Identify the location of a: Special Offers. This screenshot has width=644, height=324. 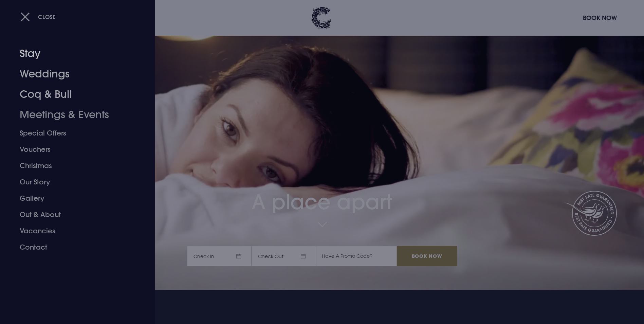
(73, 133).